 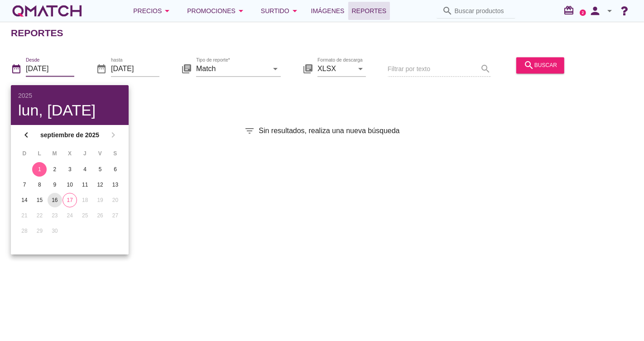 What do you see at coordinates (55, 201) in the screenshot?
I see `button: 16` at bounding box center [55, 201].